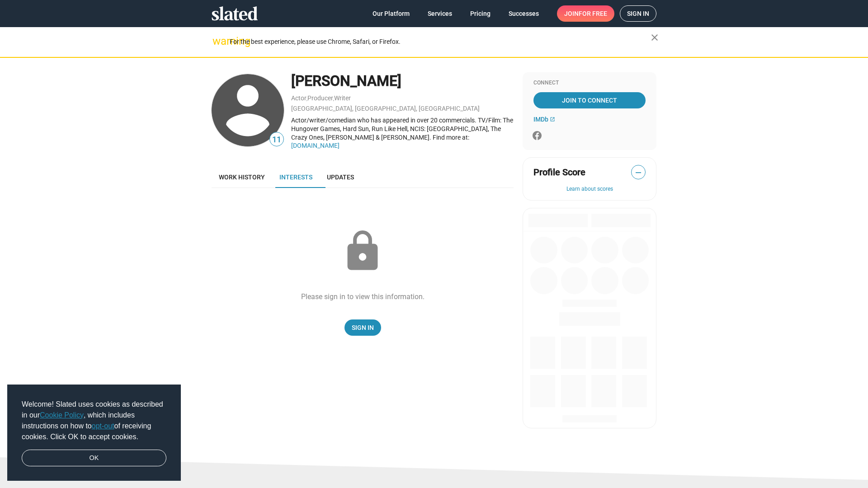  Describe the element at coordinates (544, 119) in the screenshot. I see `a: IMDb` at that location.